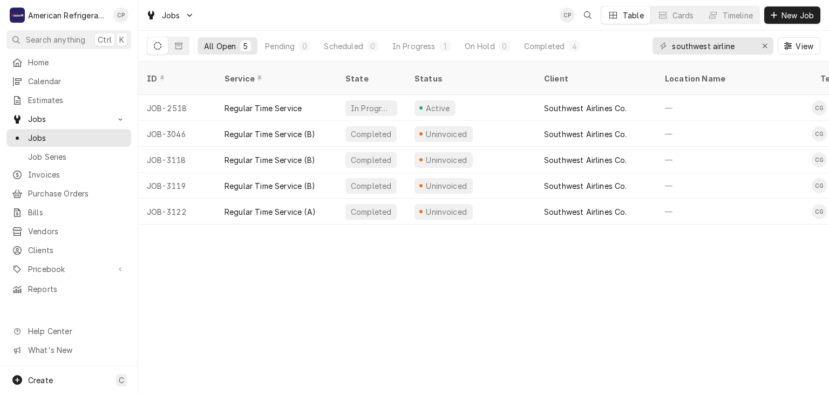 Image resolution: width=829 pixels, height=394 pixels. What do you see at coordinates (17, 15) in the screenshot?
I see `div: A` at bounding box center [17, 15].